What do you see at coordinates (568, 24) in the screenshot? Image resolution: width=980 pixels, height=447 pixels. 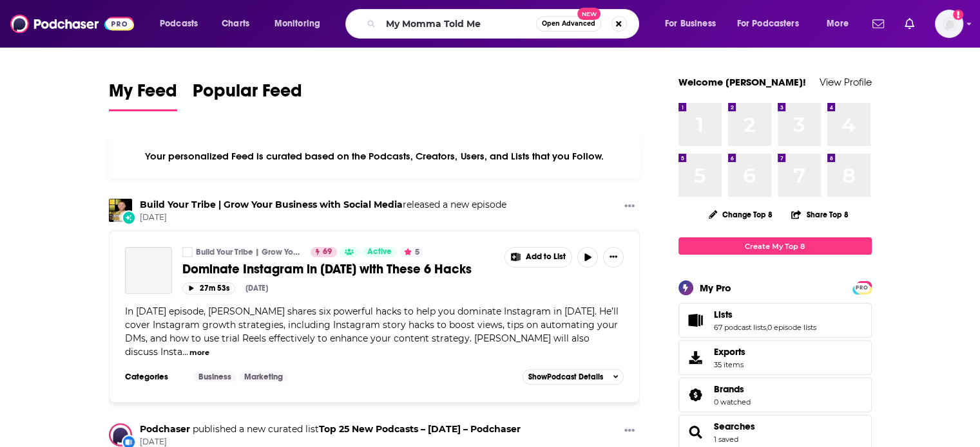 I see `span: Open Advanced` at bounding box center [568, 24].